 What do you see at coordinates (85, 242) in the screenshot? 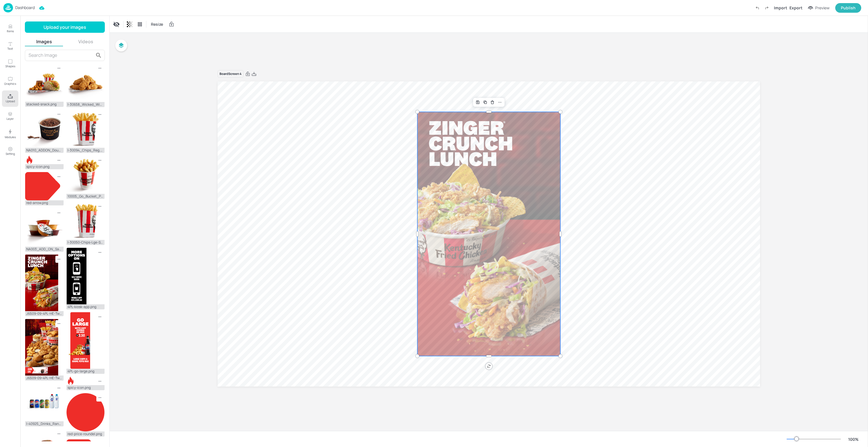
I see `div: I-30050-Chips-Lge-Standing.png` at bounding box center [85, 242].